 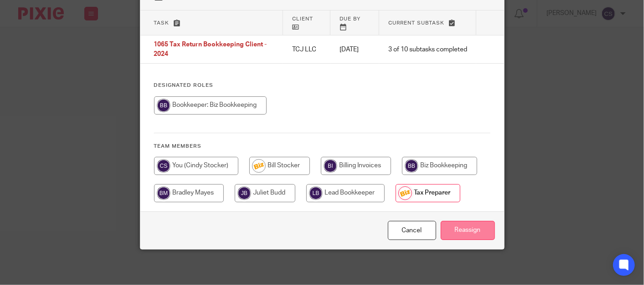 I want to click on a: Close this dialog window, so click(x=412, y=230).